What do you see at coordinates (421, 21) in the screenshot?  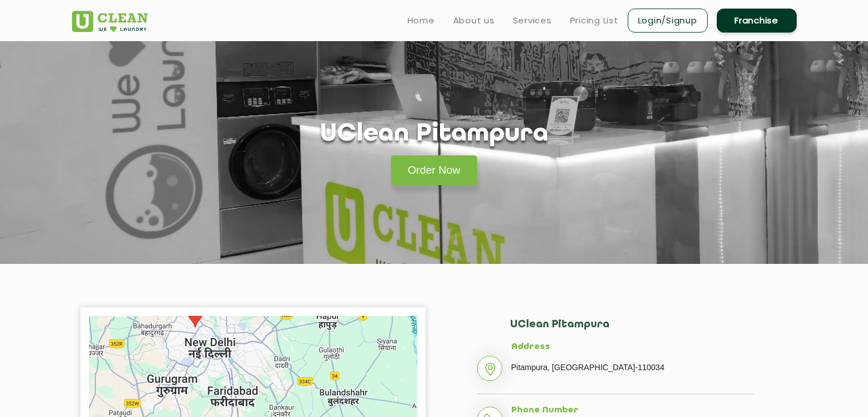 I see `a: Home` at bounding box center [421, 21].